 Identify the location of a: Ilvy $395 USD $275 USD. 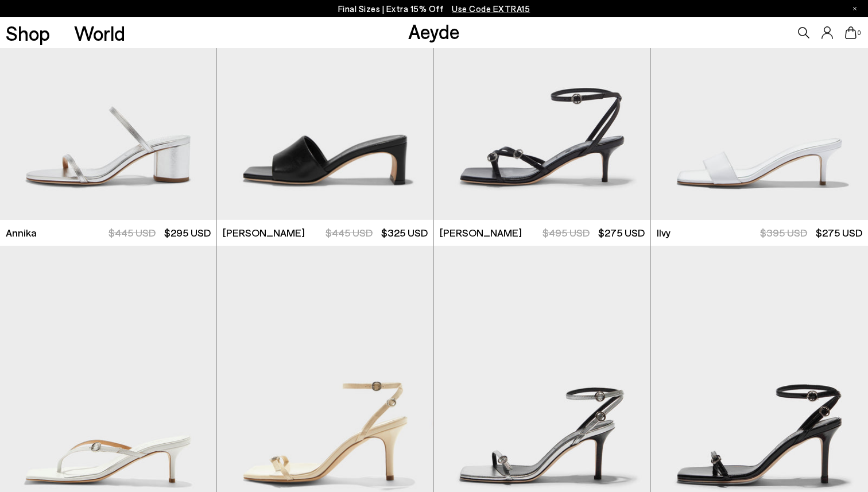
(760, 232).